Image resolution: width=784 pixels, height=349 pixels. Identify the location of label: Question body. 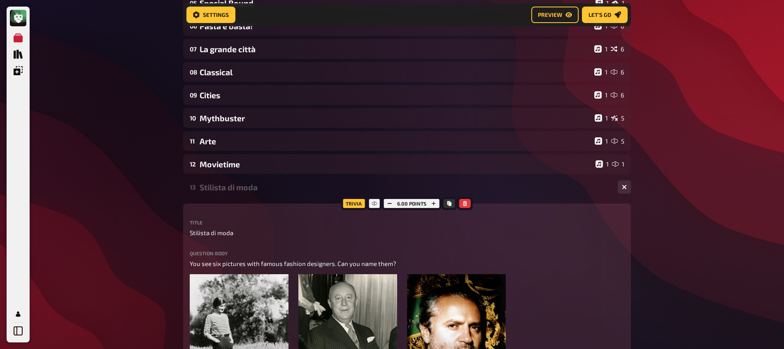
(407, 253).